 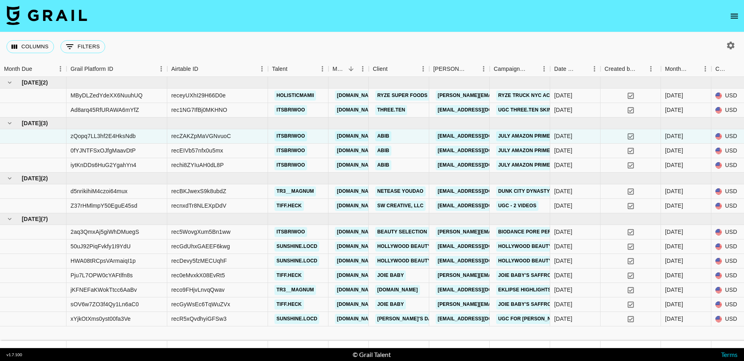 I want to click on div: Client, so click(x=380, y=69).